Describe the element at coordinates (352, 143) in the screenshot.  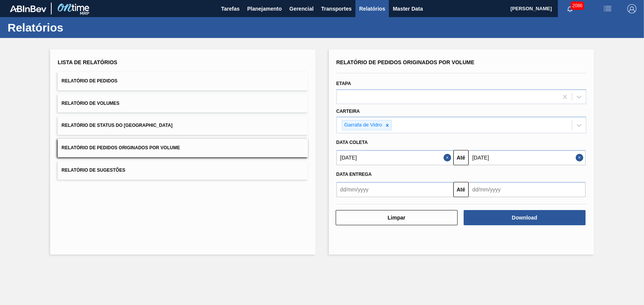
I see `span: Data coleta` at that location.